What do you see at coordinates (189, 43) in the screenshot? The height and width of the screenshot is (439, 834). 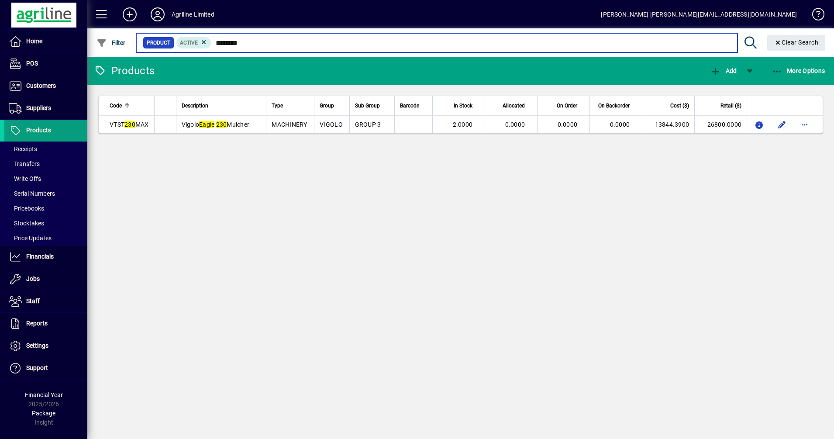 I see `span: Active` at bounding box center [189, 43].